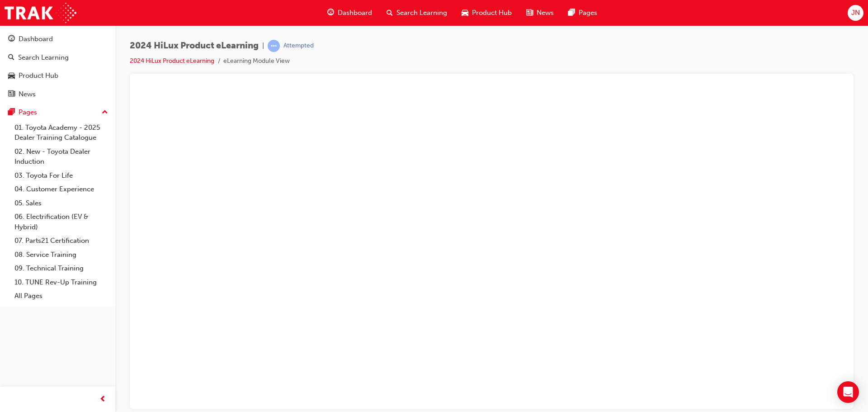 Image resolution: width=868 pixels, height=412 pixels. What do you see at coordinates (416, 13) in the screenshot?
I see `a: search-iconSearch Learning` at bounding box center [416, 13].